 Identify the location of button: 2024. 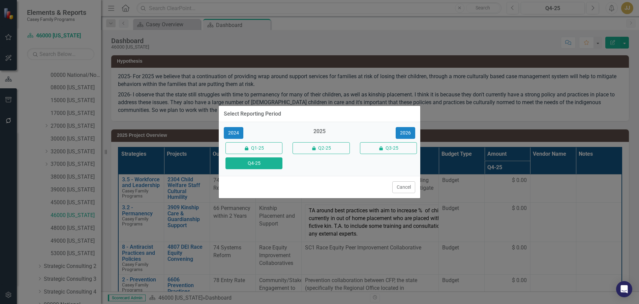
(234, 133).